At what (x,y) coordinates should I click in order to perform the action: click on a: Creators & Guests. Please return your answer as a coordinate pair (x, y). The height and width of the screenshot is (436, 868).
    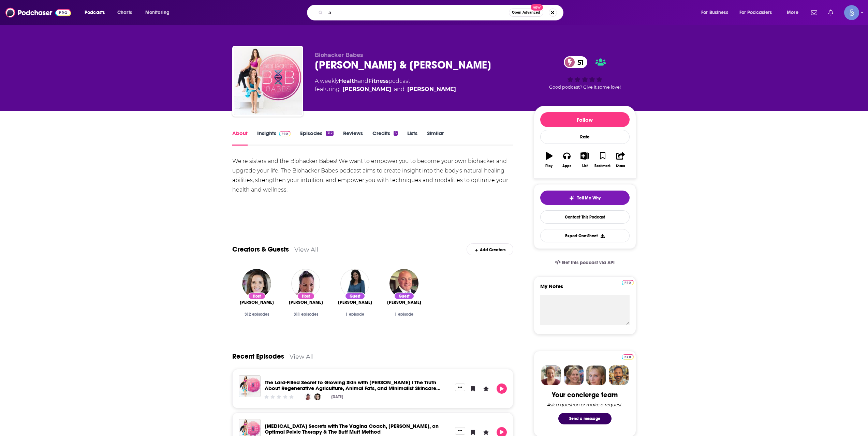
    Looking at the image, I should click on (260, 249).